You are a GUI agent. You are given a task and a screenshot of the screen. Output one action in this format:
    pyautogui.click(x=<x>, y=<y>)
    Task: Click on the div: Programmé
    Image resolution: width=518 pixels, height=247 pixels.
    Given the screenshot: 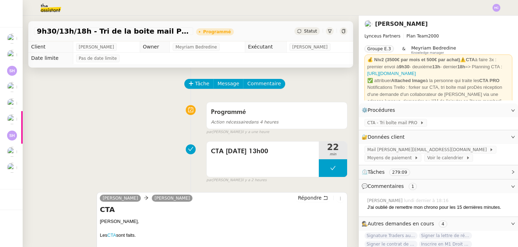 What is the action you would take?
    pyautogui.click(x=217, y=32)
    